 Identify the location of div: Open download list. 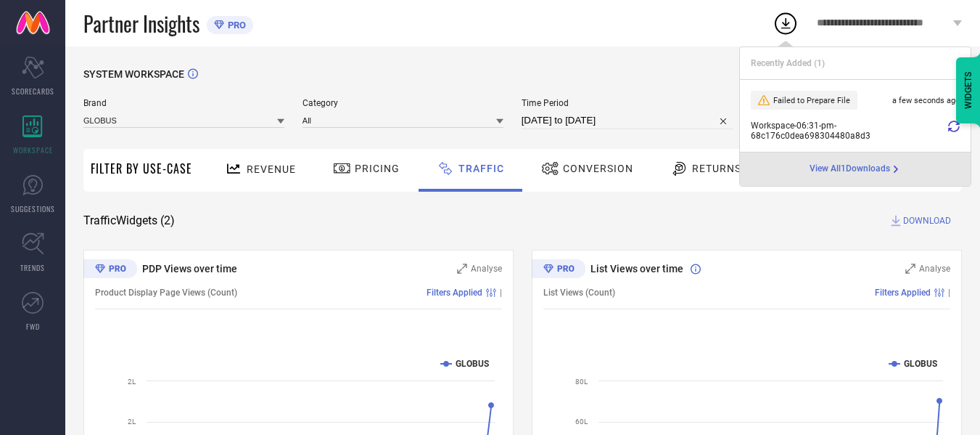
(786, 23).